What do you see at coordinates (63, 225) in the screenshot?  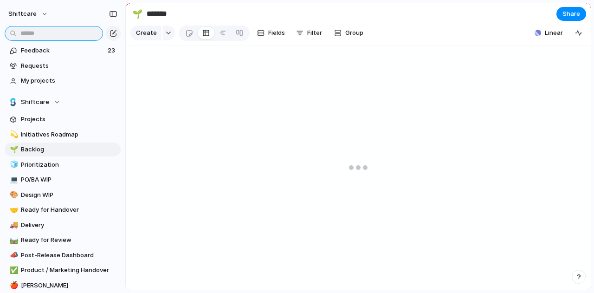 I see `div: 🚚Delivery` at bounding box center [63, 225].